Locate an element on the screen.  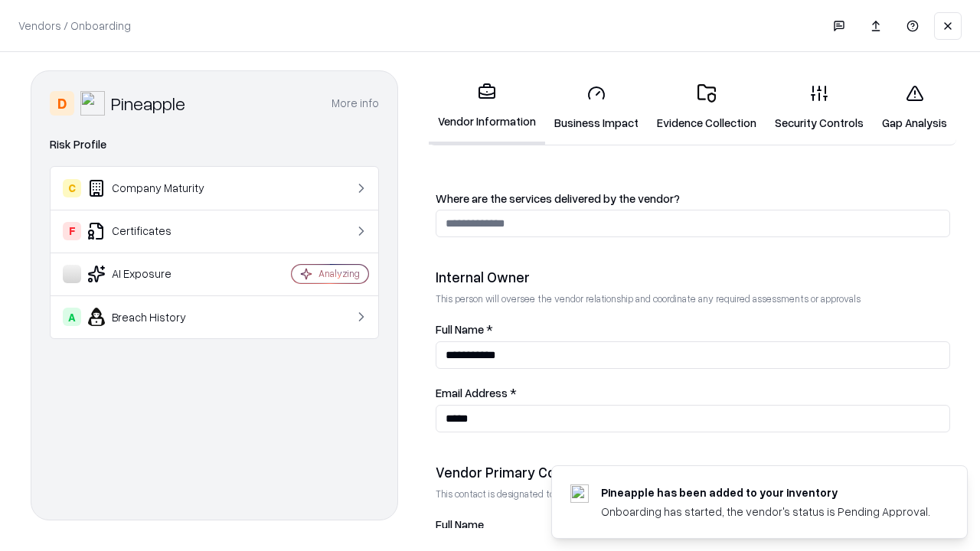
p: This person will oversee the vendor relationship and coordinate any required assessments or appro... is located at coordinates (693, 299).